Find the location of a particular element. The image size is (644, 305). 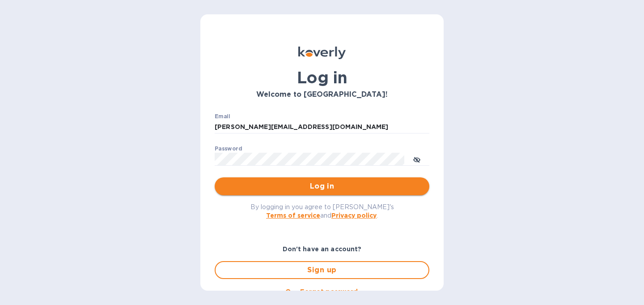

img: Koverly is located at coordinates (322, 53).